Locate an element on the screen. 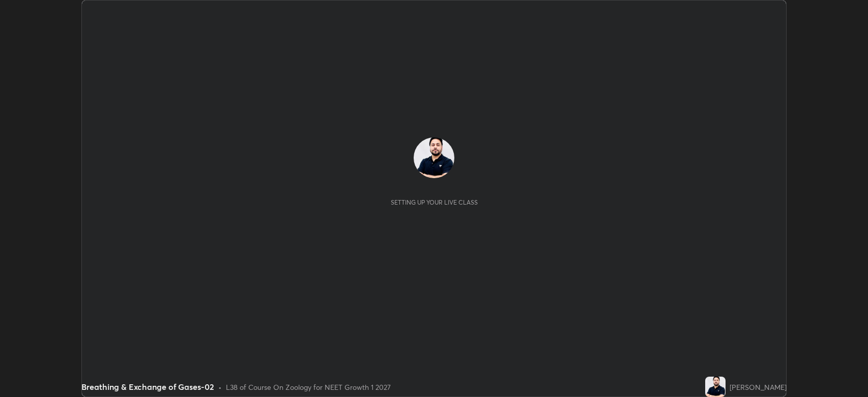  div: Setting up your live class is located at coordinates (434, 202).